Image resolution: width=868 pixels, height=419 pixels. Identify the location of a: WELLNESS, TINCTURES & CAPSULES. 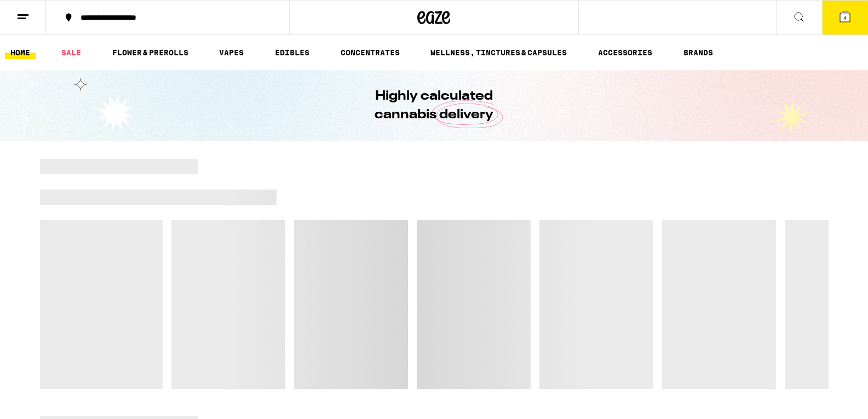
(498, 53).